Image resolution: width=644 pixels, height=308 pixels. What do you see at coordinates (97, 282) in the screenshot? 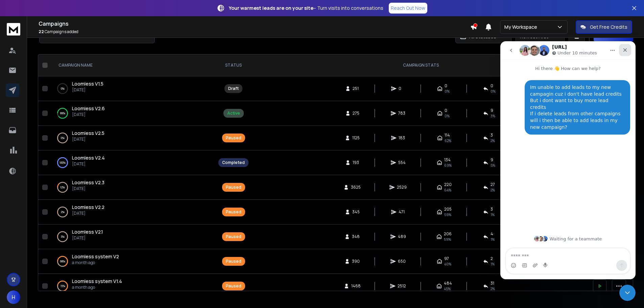
I see `a: Loomless system V1.4` at bounding box center [97, 282].